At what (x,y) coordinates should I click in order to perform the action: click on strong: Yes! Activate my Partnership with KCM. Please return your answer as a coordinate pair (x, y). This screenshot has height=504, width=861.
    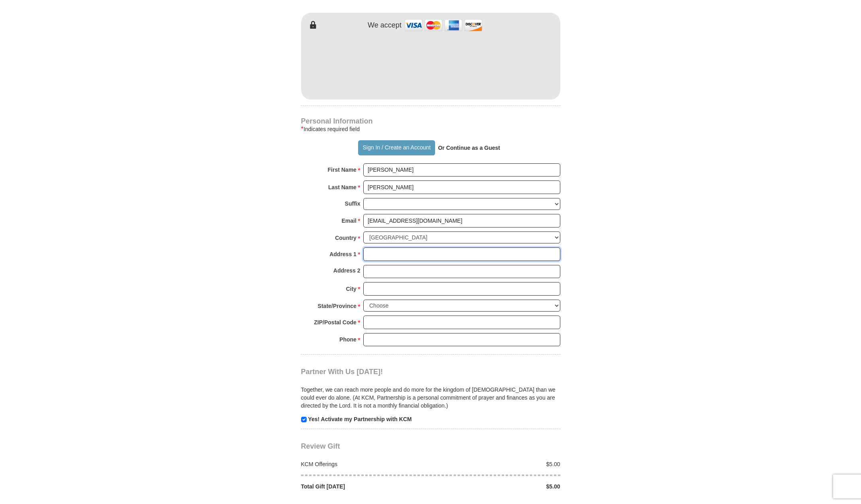
    Looking at the image, I should click on (360, 419).